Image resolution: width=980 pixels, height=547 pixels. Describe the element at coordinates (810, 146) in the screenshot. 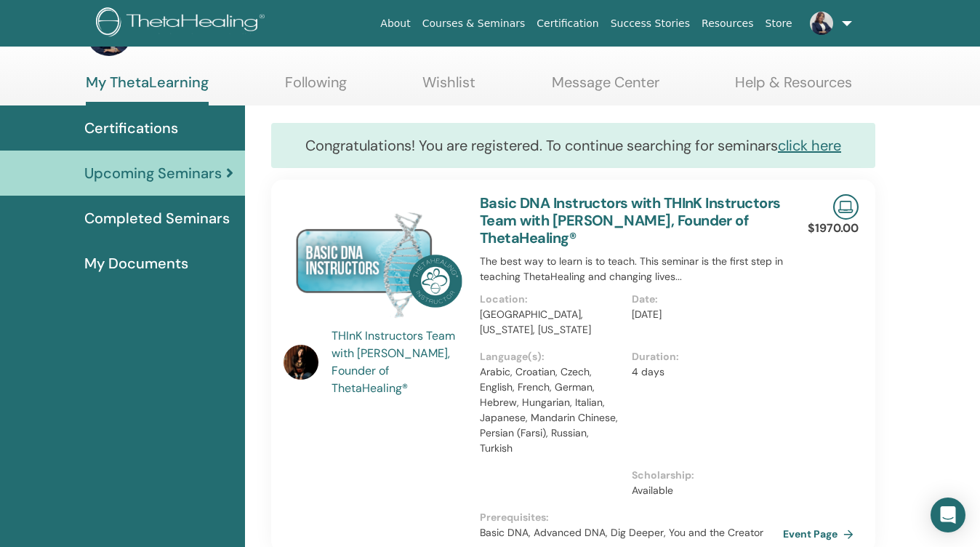

I see `a: click here` at that location.